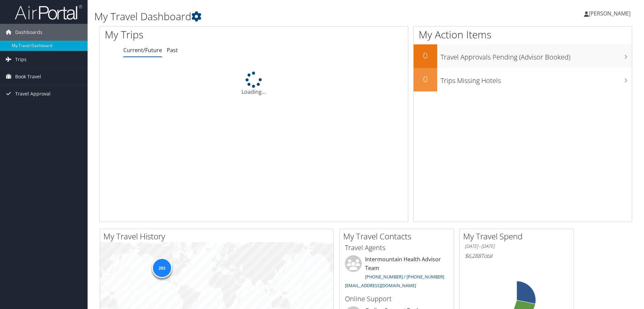 The height and width of the screenshot is (309, 644). Describe the element at coordinates (397, 248) in the screenshot. I see `h3: Travel Agents` at that location.